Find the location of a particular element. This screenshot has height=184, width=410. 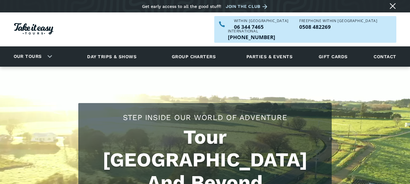

a: Homepage is located at coordinates (34, 29).